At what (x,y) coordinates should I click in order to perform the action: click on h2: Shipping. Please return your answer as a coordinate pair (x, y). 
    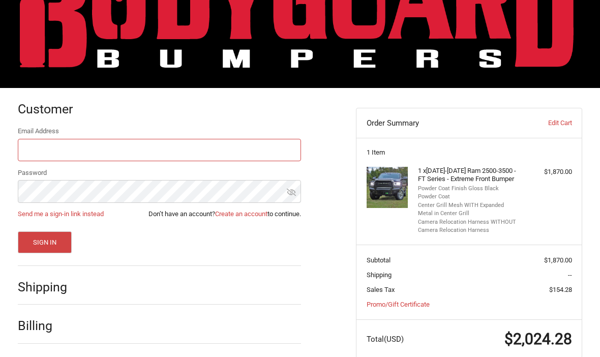
    Looking at the image, I should click on (47, 287).